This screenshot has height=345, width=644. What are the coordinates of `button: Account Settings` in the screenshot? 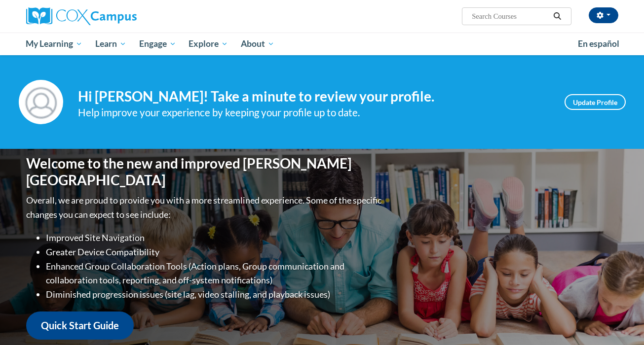 It's located at (604, 16).